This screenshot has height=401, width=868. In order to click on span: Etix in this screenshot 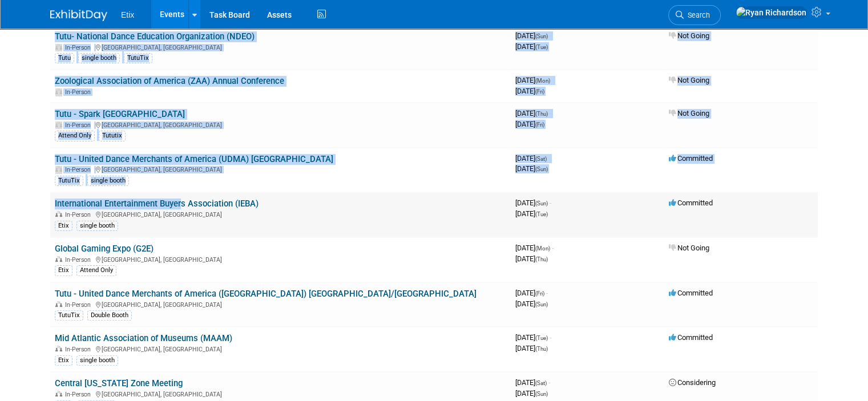, I will do `click(127, 15)`.